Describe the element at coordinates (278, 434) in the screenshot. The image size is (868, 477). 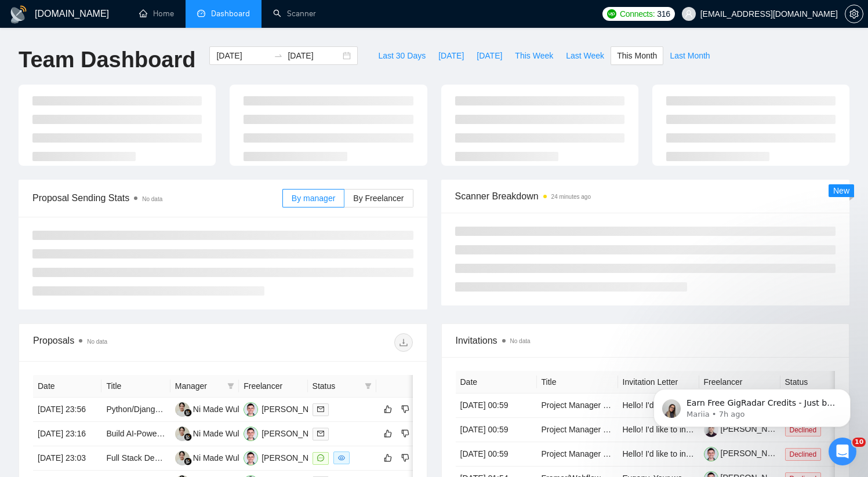
I see `a: Build AI-Powered Web-Based Reporting Dashboard with User-Specific Menus and Excel Export` at that location.